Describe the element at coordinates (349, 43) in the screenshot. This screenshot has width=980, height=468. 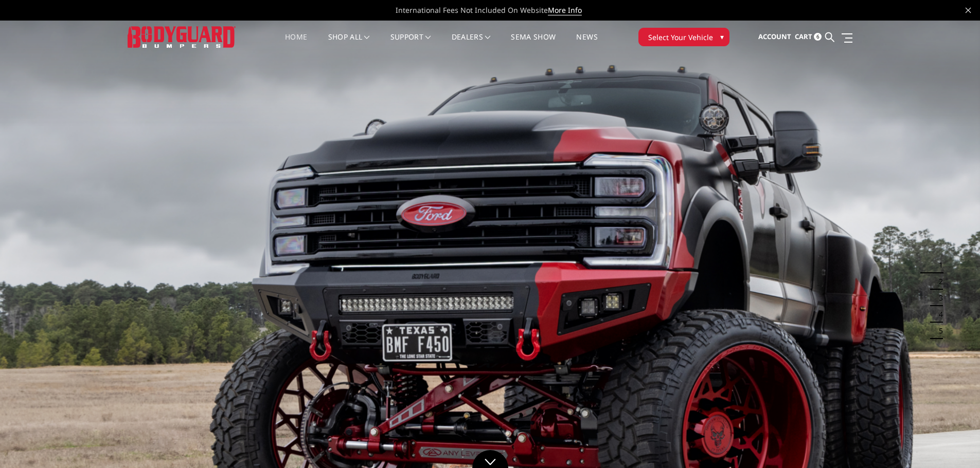
I see `a: shop all` at that location.